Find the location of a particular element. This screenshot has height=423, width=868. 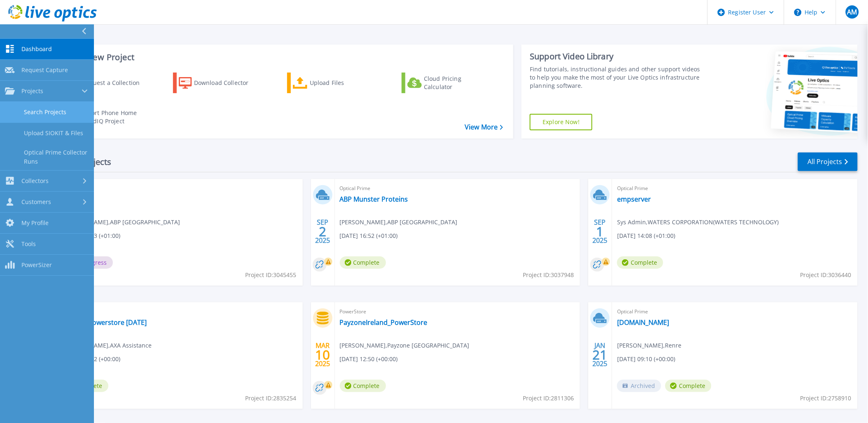

a: Explore Now! is located at coordinates (561, 122).